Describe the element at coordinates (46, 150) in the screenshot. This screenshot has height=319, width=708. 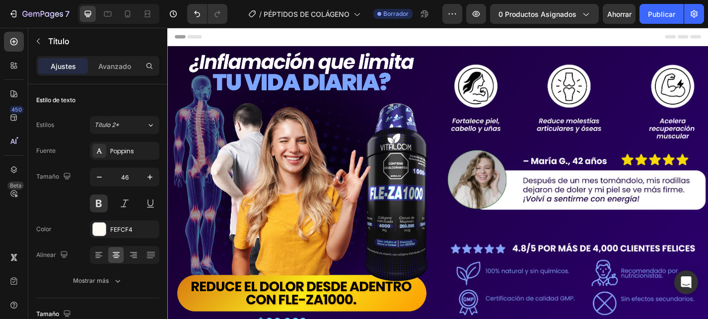
I see `font: Fuente` at that location.